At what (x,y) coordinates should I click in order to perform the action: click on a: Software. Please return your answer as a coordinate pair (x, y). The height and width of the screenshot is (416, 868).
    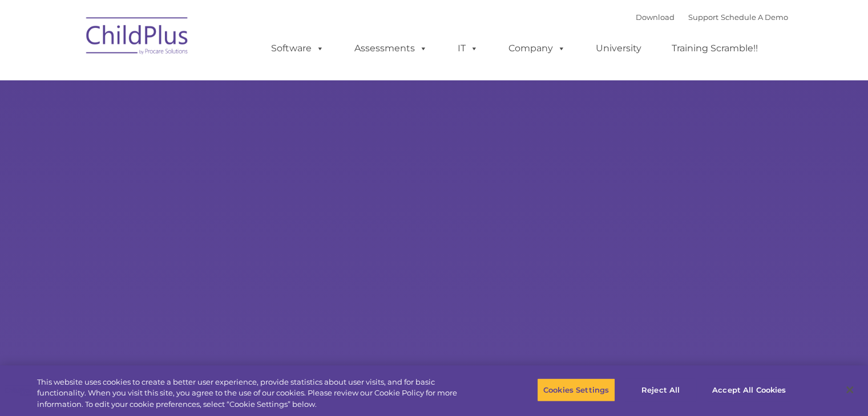
    Looking at the image, I should click on (297, 48).